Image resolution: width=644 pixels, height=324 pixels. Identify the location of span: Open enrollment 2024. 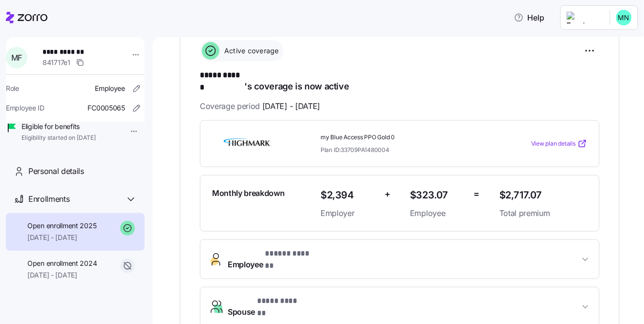
(62, 263).